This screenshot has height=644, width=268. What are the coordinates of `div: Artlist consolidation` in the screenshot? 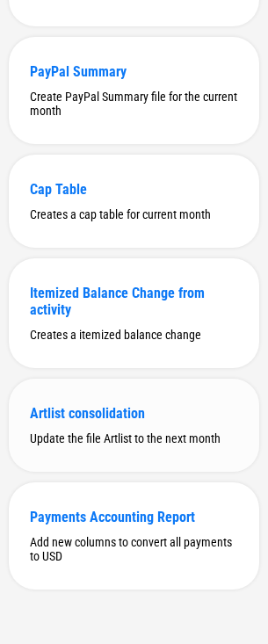 It's located at (134, 413).